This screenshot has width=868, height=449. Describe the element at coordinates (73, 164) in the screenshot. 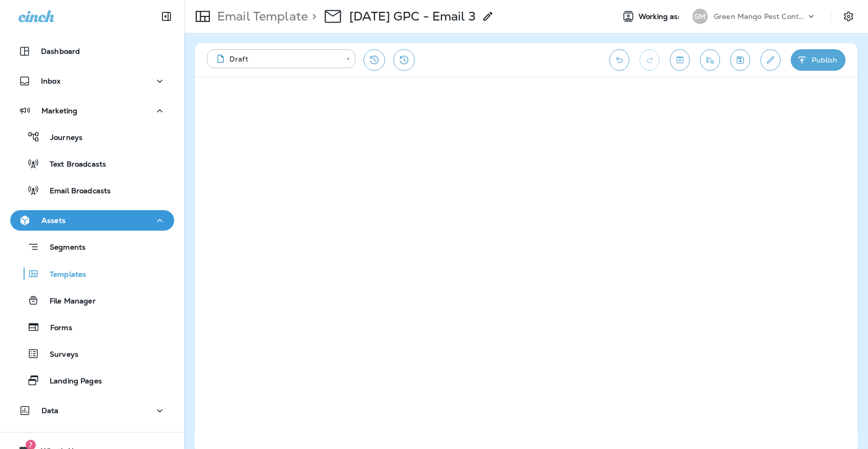

I see `p: Text Broadcasts` at that location.